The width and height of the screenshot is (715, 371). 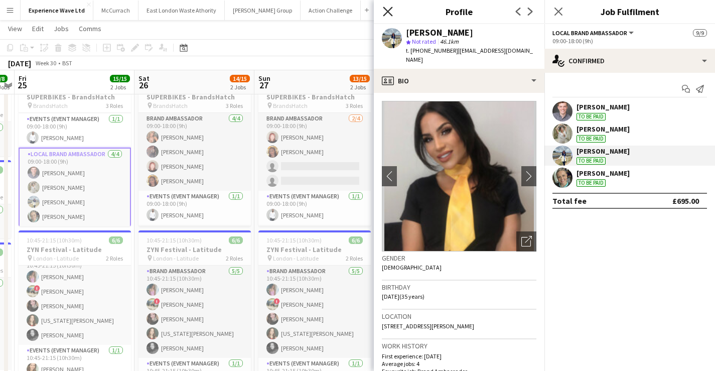 I want to click on span: Local Brand Ambassador, so click(x=589, y=33).